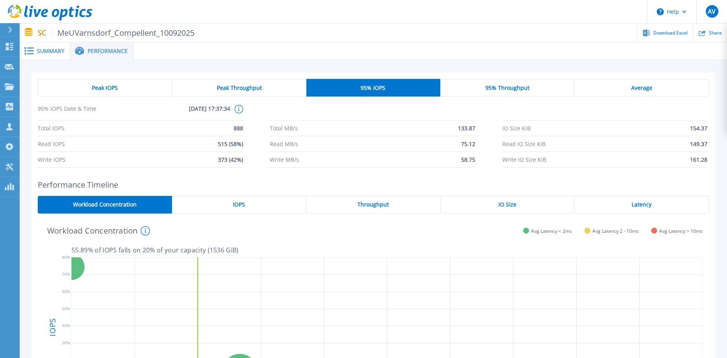 Image resolution: width=727 pixels, height=358 pixels. What do you see at coordinates (66, 292) in the screenshot?
I see `text: 60%` at bounding box center [66, 292].